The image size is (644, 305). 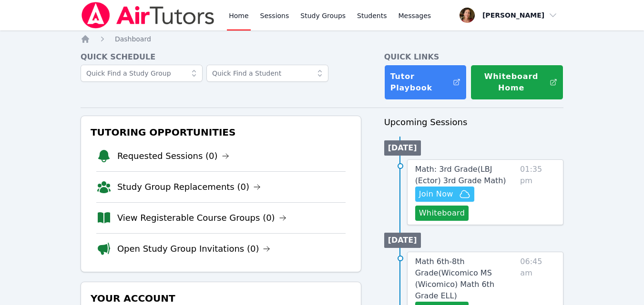 What do you see at coordinates (221, 57) in the screenshot?
I see `h4: Quick Schedule` at bounding box center [221, 57].